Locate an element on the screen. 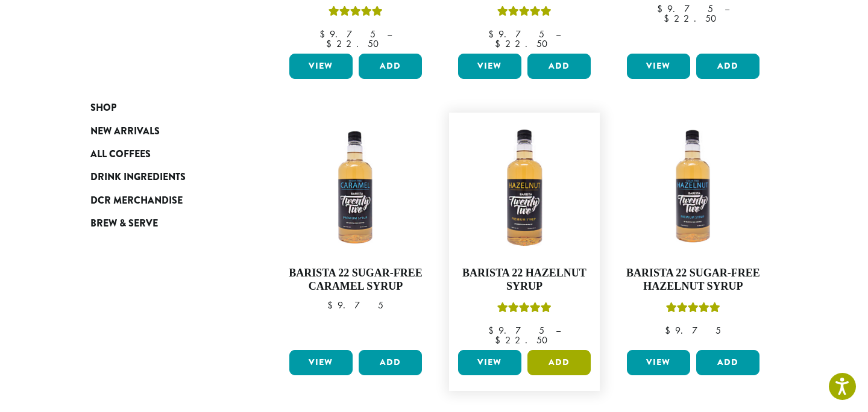  h4: Barista 22 Sugar-Free Hazelnut Syrup is located at coordinates (693, 280).